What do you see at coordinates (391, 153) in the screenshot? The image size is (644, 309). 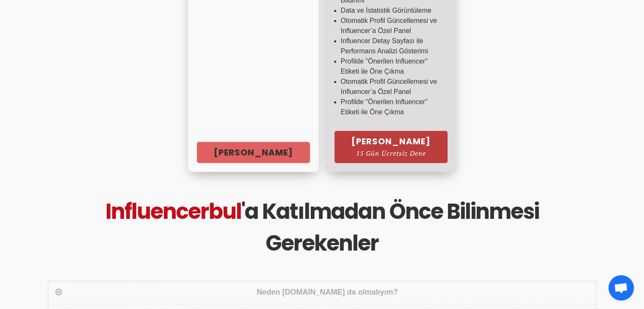 I see `span: 15 Gün Ücretsiz Dene` at bounding box center [391, 153].